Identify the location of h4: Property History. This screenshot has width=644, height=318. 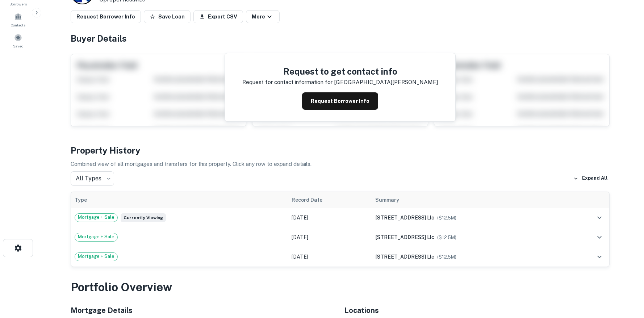
(340, 150).